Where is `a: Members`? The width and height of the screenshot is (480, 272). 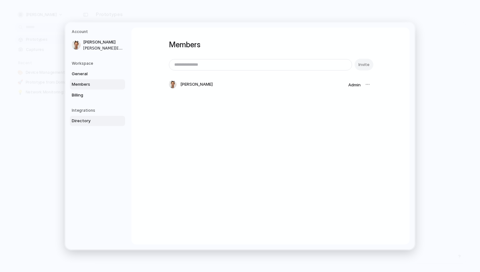 a: Members is located at coordinates (97, 84).